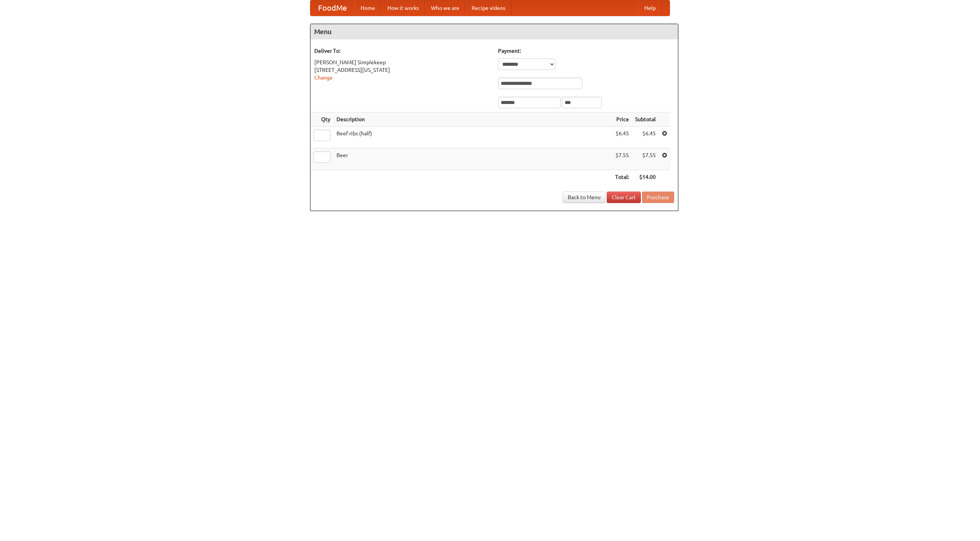  Describe the element at coordinates (473, 138) in the screenshot. I see `td: Beef ribs (half)` at that location.